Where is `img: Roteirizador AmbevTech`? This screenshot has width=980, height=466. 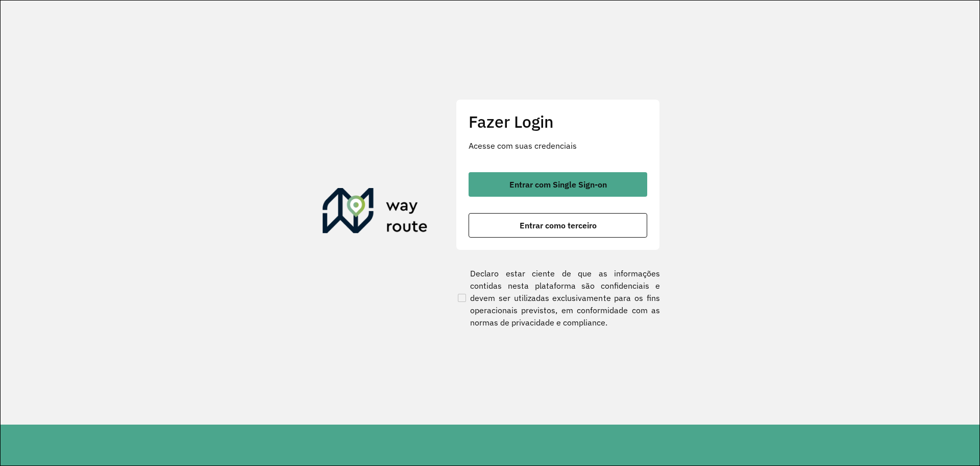 img: Roteirizador AmbevTech is located at coordinates (375, 213).